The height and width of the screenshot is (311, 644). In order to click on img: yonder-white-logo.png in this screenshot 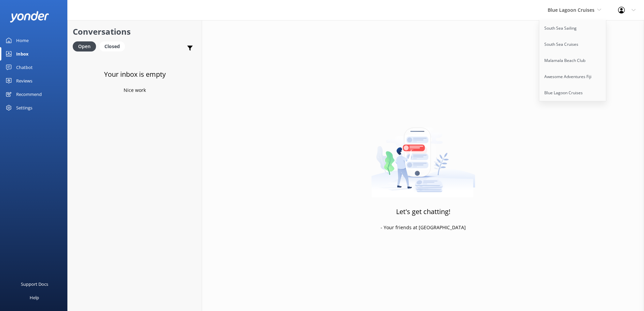, I will do `click(29, 16)`.